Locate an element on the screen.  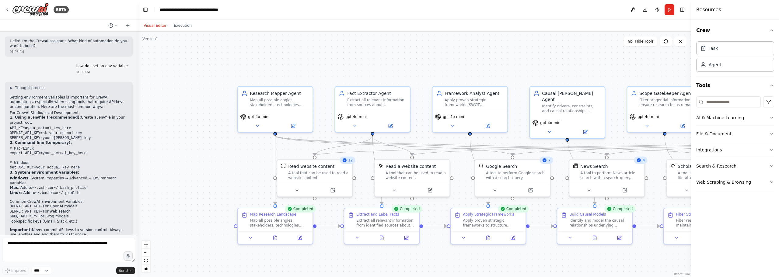
strong: 1. Using a file (recommended): is located at coordinates (45, 117).